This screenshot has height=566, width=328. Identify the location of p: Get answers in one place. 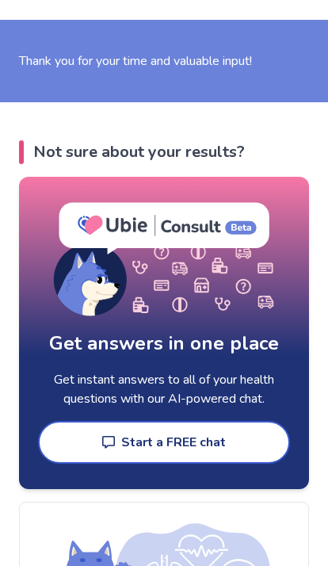
(164, 343).